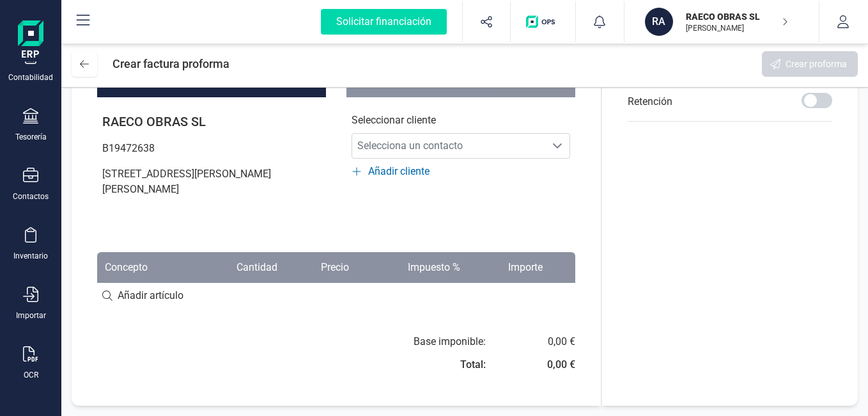 The width and height of the screenshot is (868, 416). Describe the element at coordinates (31, 256) in the screenshot. I see `div: Inventario` at that location.